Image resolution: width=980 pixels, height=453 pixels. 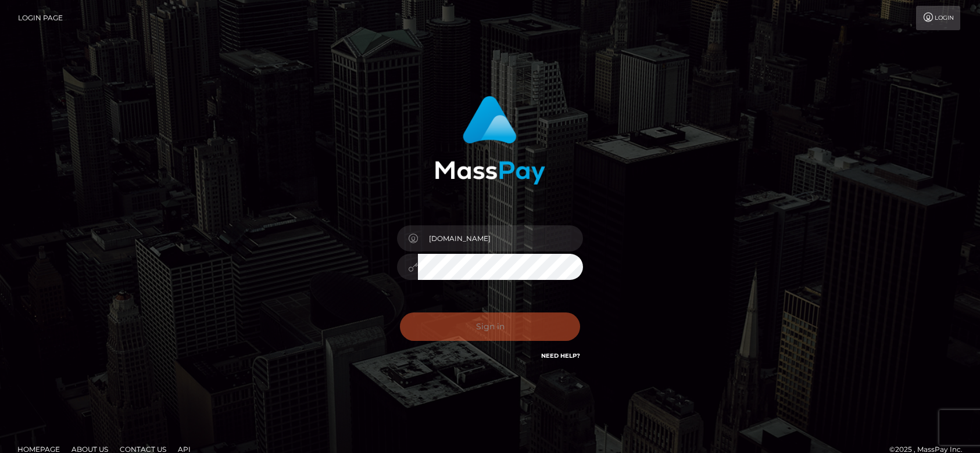 What do you see at coordinates (938, 18) in the screenshot?
I see `a: Login` at bounding box center [938, 18].